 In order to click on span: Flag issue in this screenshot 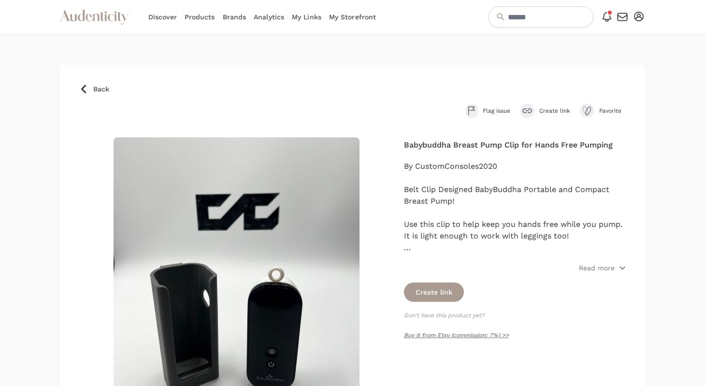, I will do `click(497, 111)`.